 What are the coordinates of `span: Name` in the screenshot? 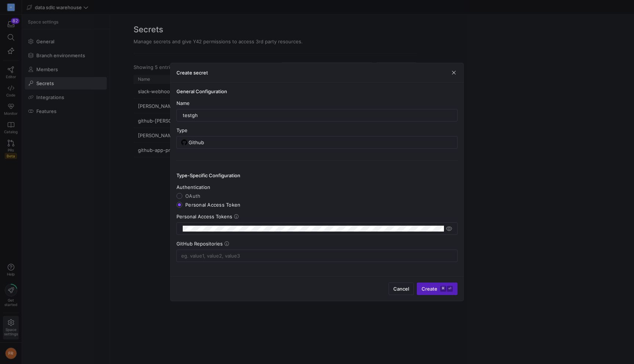 It's located at (183, 103).